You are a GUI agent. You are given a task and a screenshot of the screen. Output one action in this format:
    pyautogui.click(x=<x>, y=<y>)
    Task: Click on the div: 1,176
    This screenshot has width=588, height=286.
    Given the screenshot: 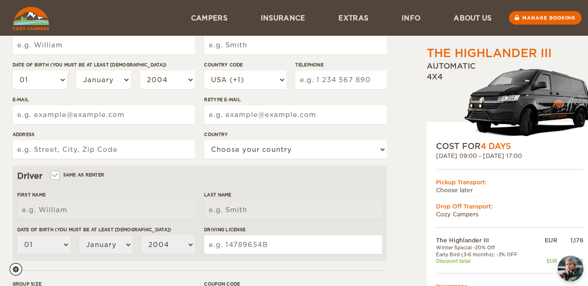 What is the action you would take?
    pyautogui.click(x=570, y=240)
    